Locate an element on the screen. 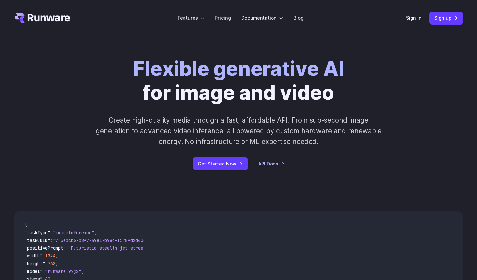  span: "taskType" is located at coordinates (37, 233).